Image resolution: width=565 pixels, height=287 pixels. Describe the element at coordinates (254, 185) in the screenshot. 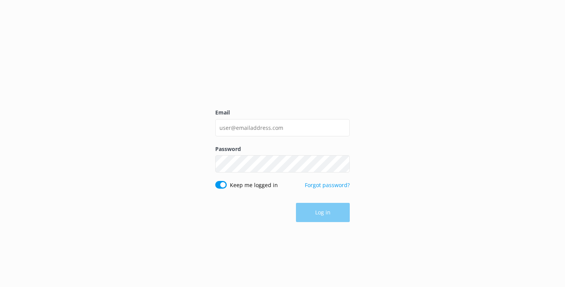

I see `label: Keep me logged in` at that location.